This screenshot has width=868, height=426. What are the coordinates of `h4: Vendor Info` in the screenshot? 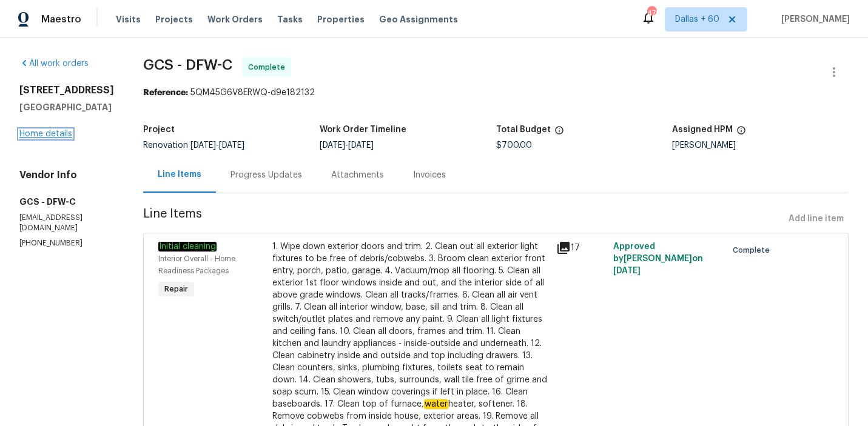 It's located at (67, 175).